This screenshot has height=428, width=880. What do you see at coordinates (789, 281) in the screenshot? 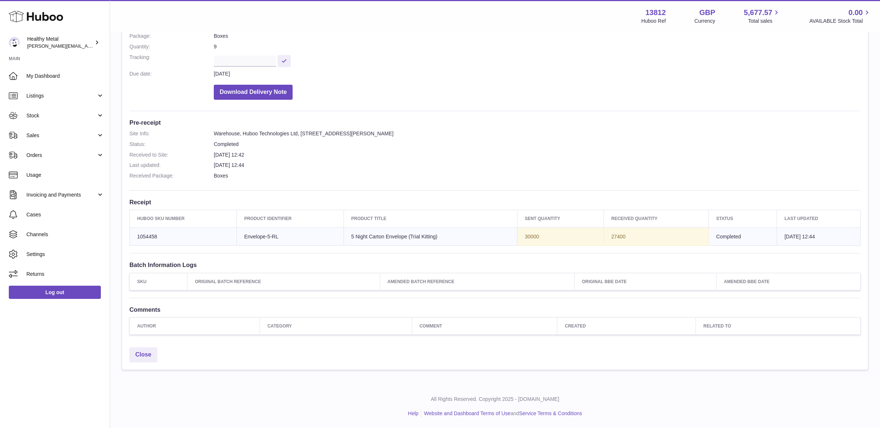
I see `th: Amended BBE Date` at bounding box center [789, 281].